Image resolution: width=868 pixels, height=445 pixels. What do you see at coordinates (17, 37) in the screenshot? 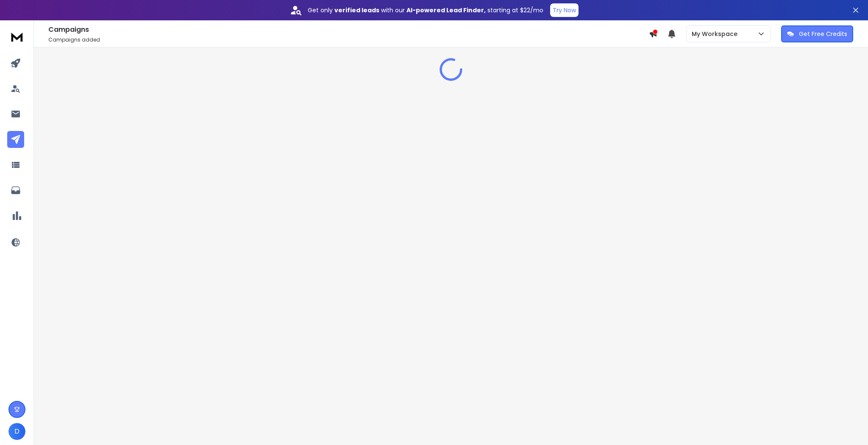
I see `img: logo` at bounding box center [17, 37].